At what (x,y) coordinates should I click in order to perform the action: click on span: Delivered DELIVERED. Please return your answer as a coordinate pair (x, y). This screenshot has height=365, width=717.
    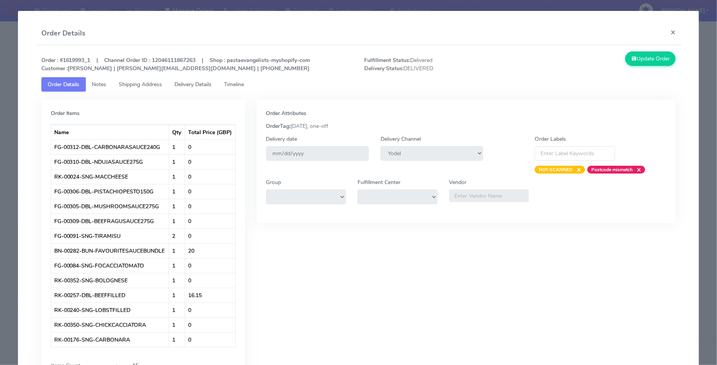
    Looking at the image, I should click on (439, 64).